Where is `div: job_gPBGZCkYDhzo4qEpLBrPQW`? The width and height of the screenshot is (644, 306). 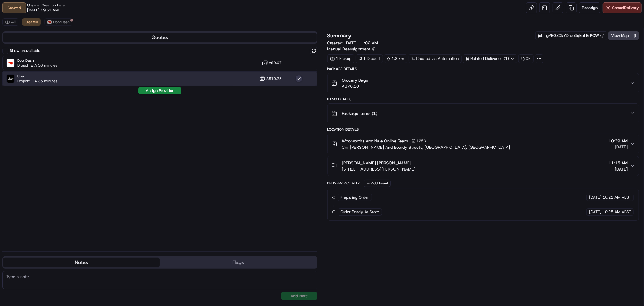 div: job_gPBGZCkYDhzo4qEpLBrPQW is located at coordinates (571, 36).